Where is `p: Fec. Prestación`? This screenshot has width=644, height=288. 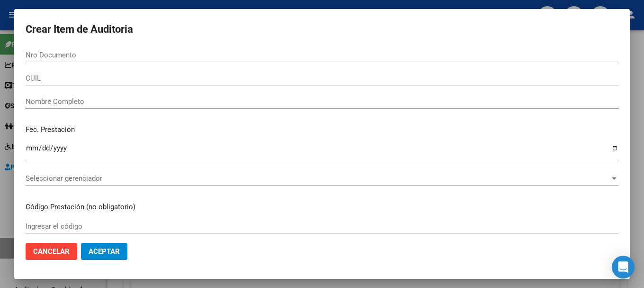 p: Fec. Prestación is located at coordinates (322, 129).